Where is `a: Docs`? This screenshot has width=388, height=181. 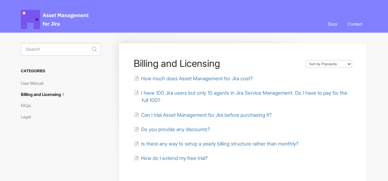
a: Docs is located at coordinates (332, 24).